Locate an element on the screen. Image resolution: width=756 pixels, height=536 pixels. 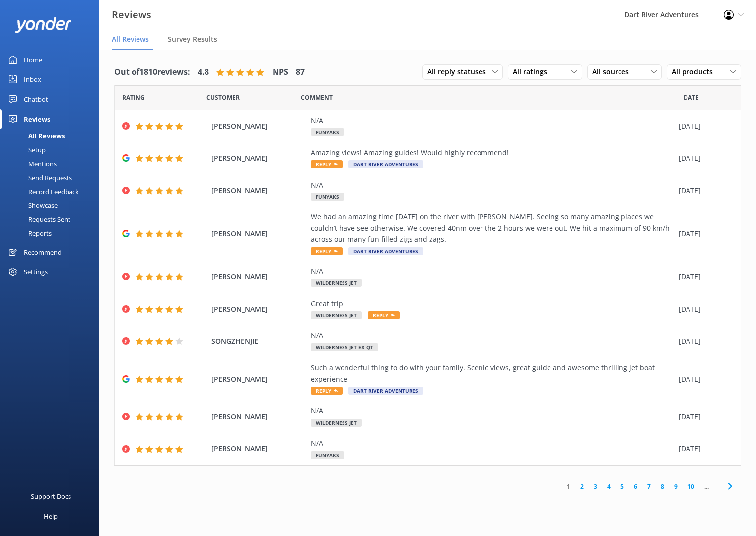
h4: 4.8 is located at coordinates (203, 73).